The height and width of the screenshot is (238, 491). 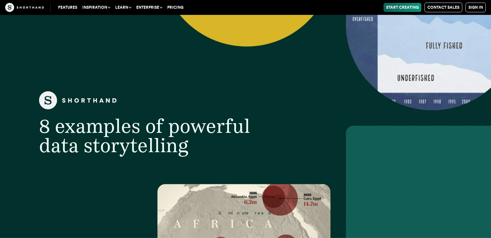 What do you see at coordinates (402, 7) in the screenshot?
I see `a: Start Creating` at bounding box center [402, 7].